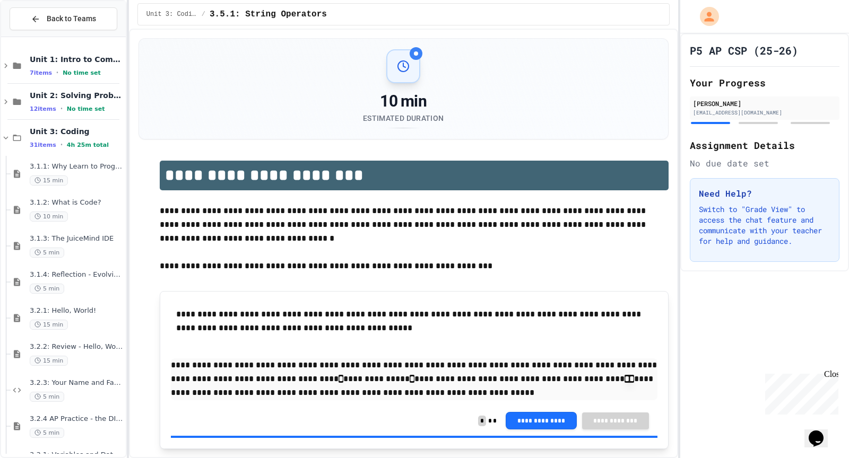 The image size is (849, 458). I want to click on h1: P5 AP CSP (25-26), so click(744, 50).